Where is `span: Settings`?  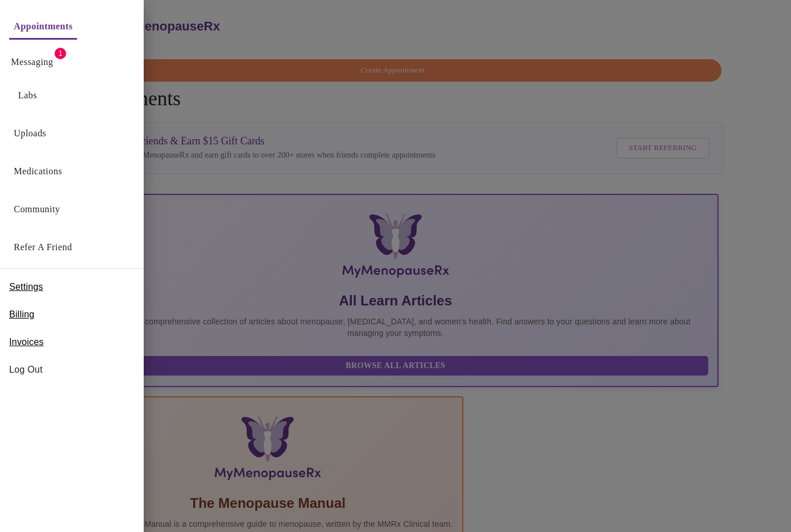
span: Settings is located at coordinates (26, 287).